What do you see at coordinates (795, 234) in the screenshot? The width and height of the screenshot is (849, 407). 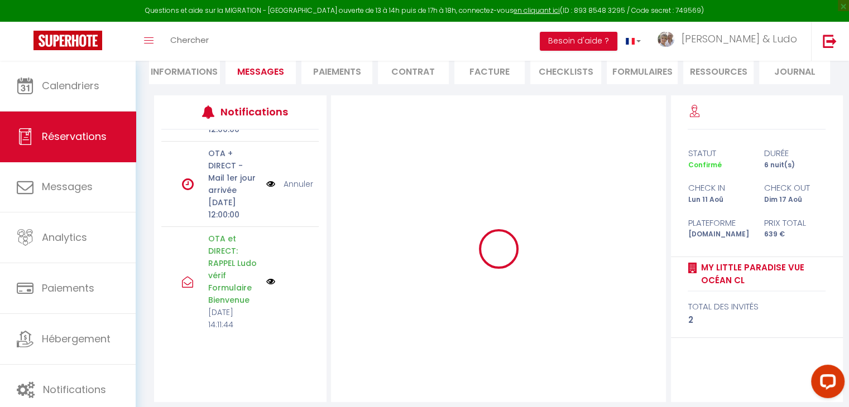 I see `div: 639 €` at bounding box center [795, 234].